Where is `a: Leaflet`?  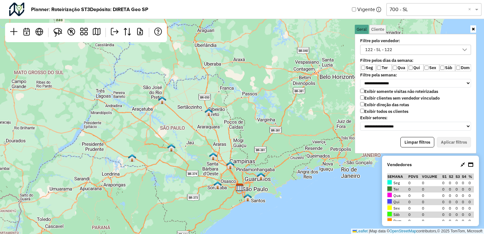
a: Leaflet is located at coordinates (360, 231).